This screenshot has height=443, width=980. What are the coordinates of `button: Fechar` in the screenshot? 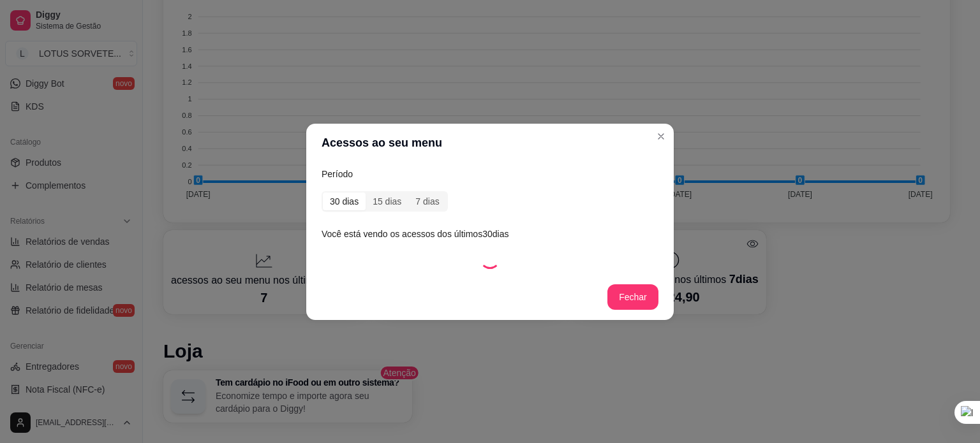 It's located at (633, 297).